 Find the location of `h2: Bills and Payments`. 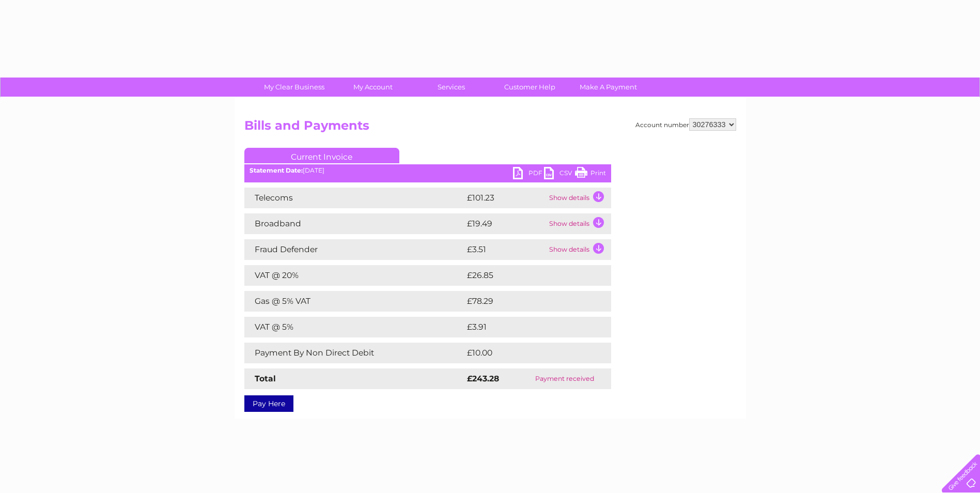

h2: Bills and Payments is located at coordinates (490, 128).